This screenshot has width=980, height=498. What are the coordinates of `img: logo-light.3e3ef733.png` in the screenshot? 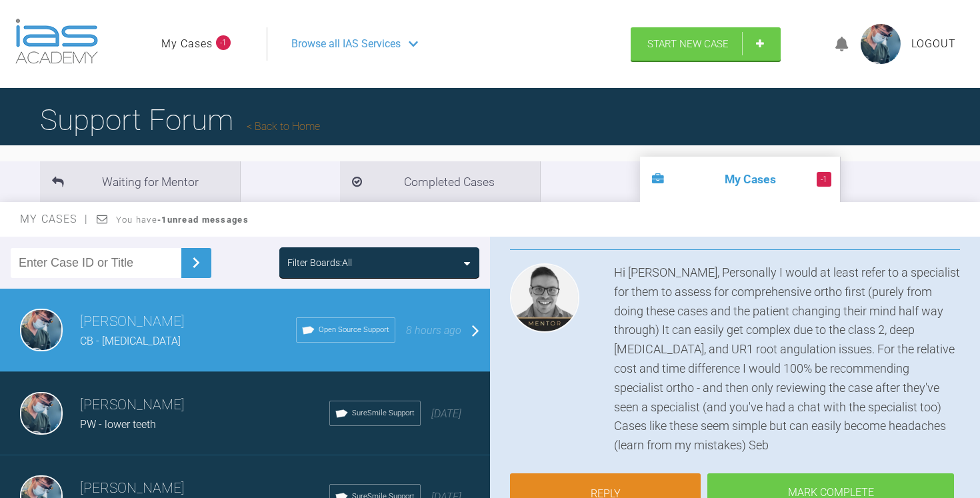 It's located at (57, 41).